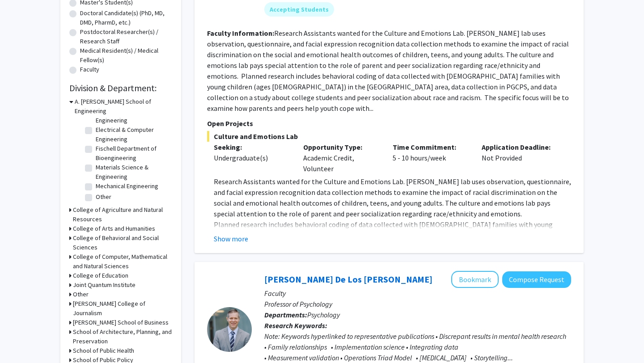 This screenshot has height=363, width=644. Describe the element at coordinates (133, 135) in the screenshot. I see `label: Electrical & Computer Engineering` at that location.